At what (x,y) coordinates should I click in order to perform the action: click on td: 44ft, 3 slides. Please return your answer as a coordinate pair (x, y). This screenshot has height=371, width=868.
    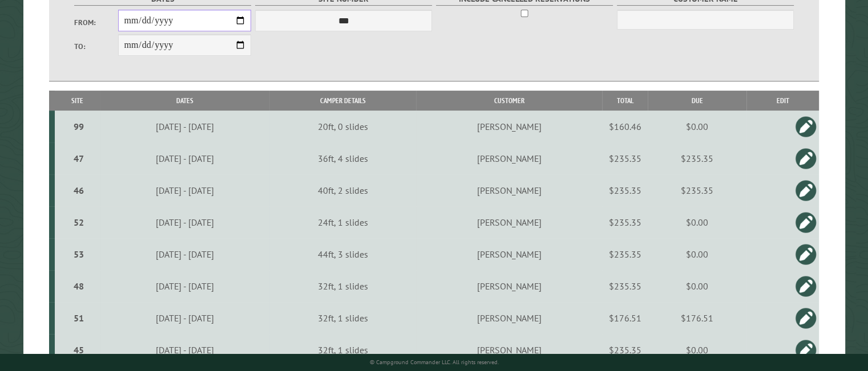
    Looking at the image, I should click on (343, 254).